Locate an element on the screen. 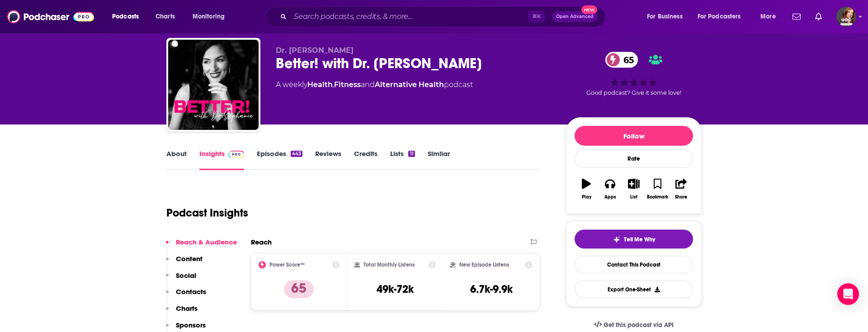 The height and width of the screenshot is (332, 868). a: Alternative Health is located at coordinates (409, 85).